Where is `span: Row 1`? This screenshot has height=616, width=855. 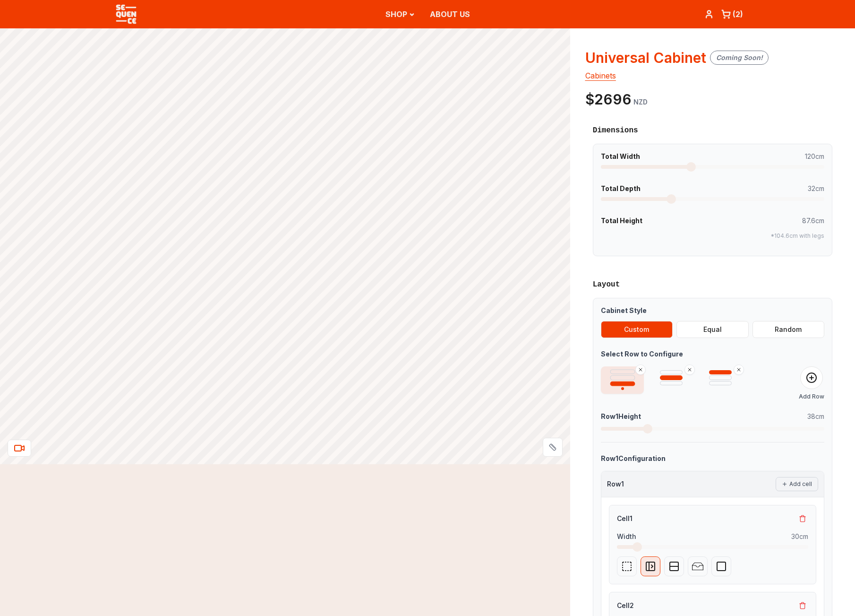 span: Row 1 is located at coordinates (616, 484).